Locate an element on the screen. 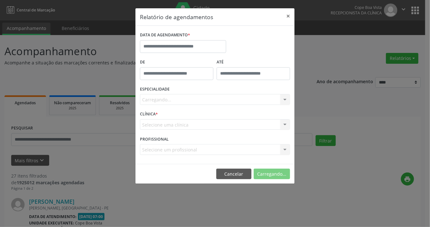 Image resolution: width=430 pixels, height=227 pixels. button: Close is located at coordinates (288, 16).